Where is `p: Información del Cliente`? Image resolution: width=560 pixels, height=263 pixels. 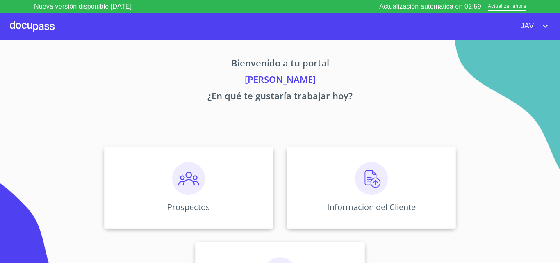
p: Información del Cliente is located at coordinates (371, 206).